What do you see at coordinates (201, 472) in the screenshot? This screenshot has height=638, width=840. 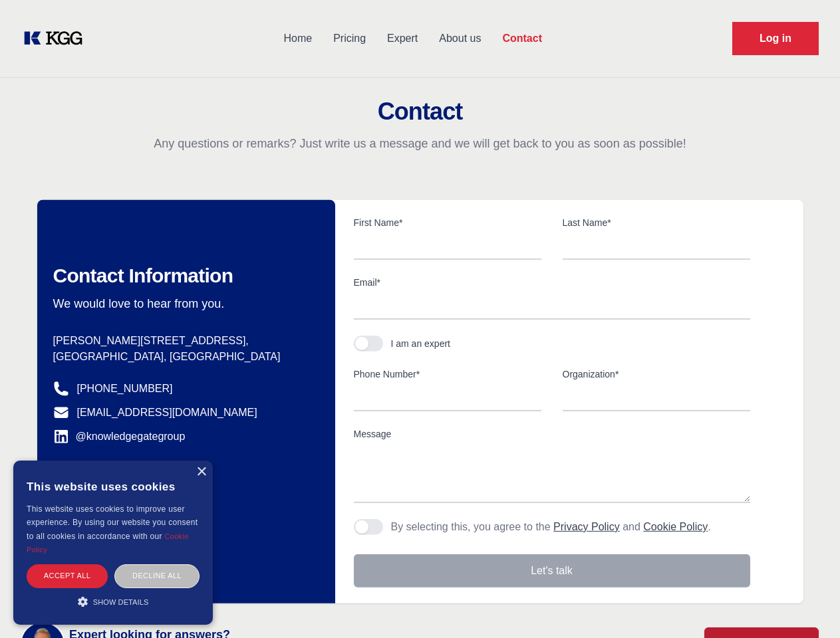 I see `div: Close` at bounding box center [201, 472].